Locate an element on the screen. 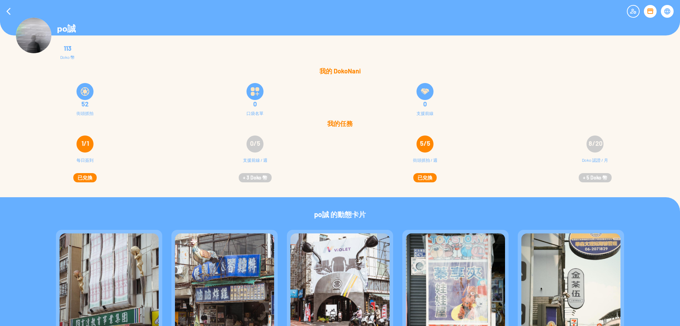 The height and width of the screenshot is (326, 680). span: 8/20 is located at coordinates (596, 143).